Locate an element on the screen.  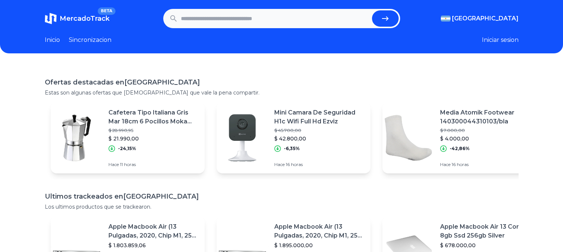
p: -24,15% is located at coordinates (127, 149).